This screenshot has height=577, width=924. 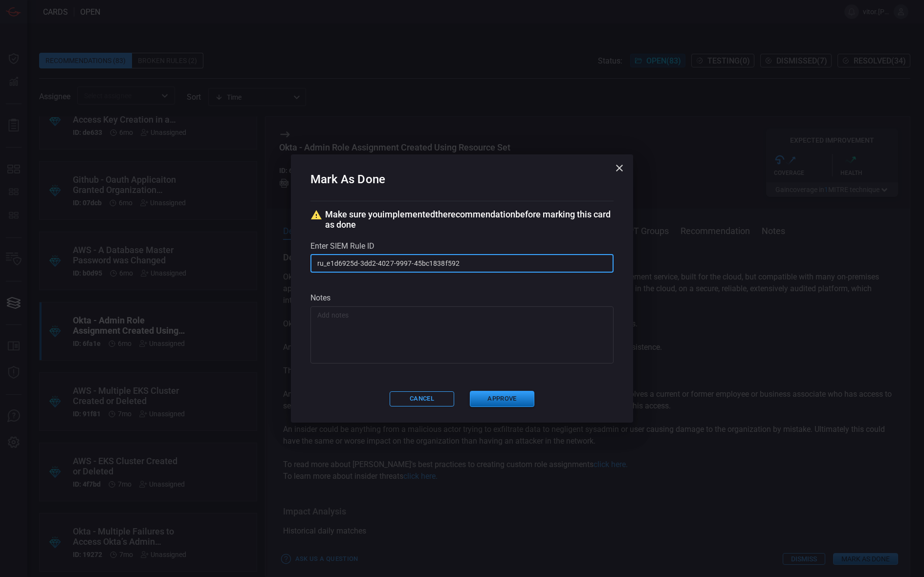 What do you see at coordinates (462, 264) in the screenshot?
I see `input: Rule ID` at bounding box center [462, 264].